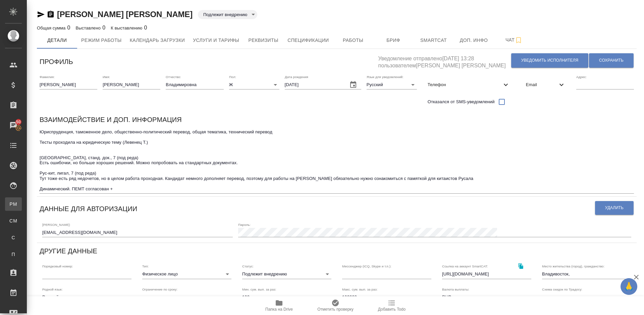 The width and height of the screenshot is (644, 315). What do you see at coordinates (335, 306) in the screenshot?
I see `button: Отметить проверку` at bounding box center [335, 306].